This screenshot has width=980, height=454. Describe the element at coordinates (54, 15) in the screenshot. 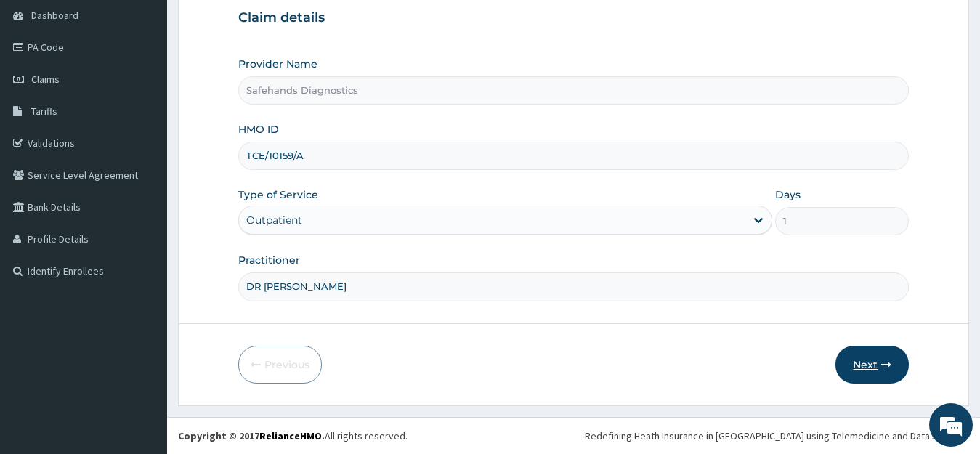

I see `span: Dashboard` at that location.